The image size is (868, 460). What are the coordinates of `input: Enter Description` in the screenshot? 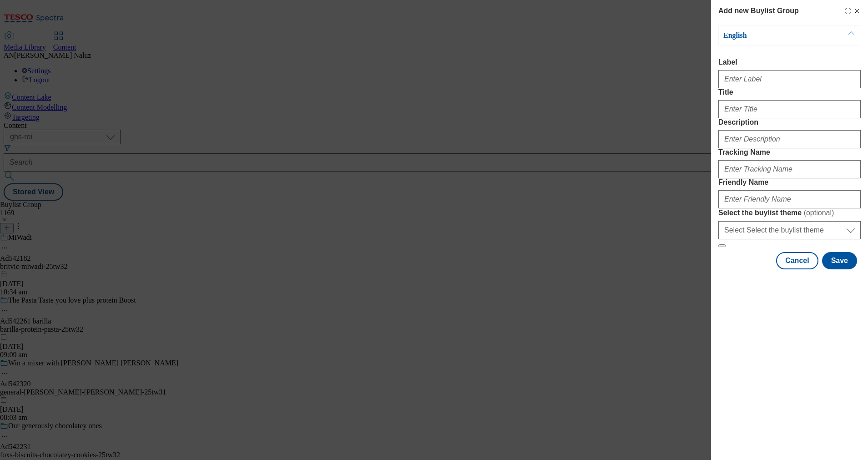 It's located at (789, 139).